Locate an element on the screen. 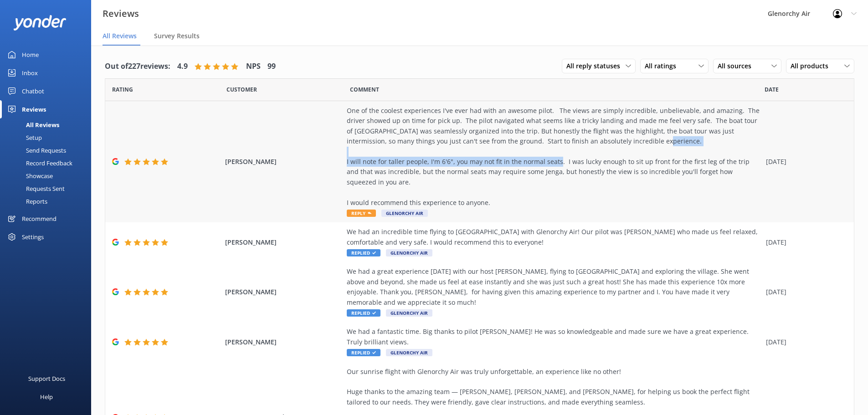 This screenshot has height=415, width=868. span: All Reviews is located at coordinates (119, 36).